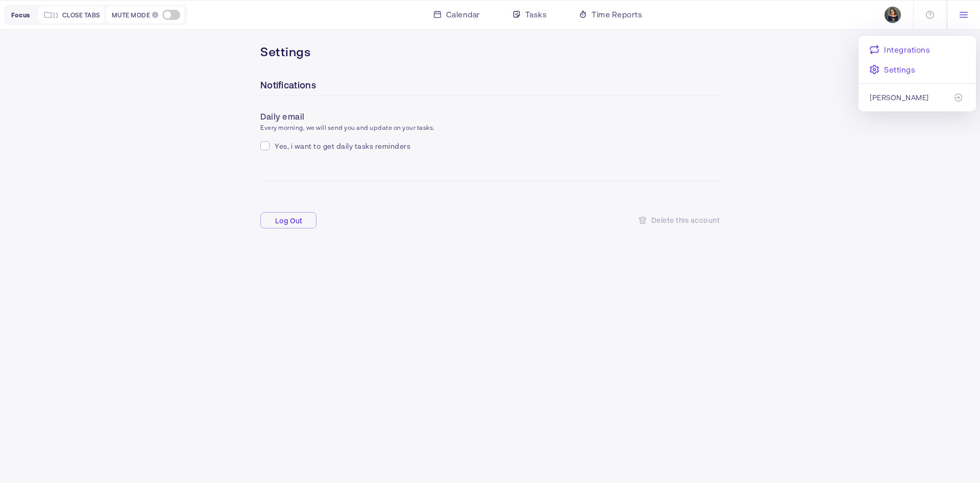 Image resolution: width=980 pixels, height=483 pixels. Describe the element at coordinates (288, 84) in the screenshot. I see `div: Notifications` at that location.